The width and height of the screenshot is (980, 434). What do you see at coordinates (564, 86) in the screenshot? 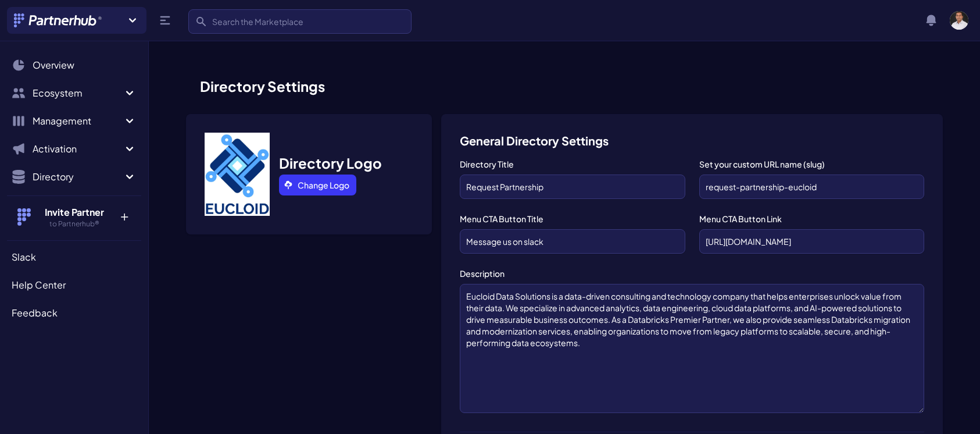
I see `h1: Directory Settings` at bounding box center [564, 86].